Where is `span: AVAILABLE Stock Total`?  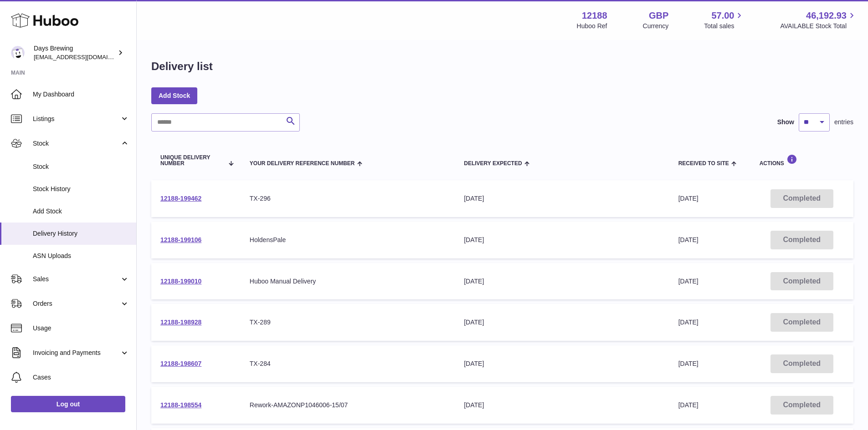
span: AVAILABLE Stock Total is located at coordinates (818, 26).